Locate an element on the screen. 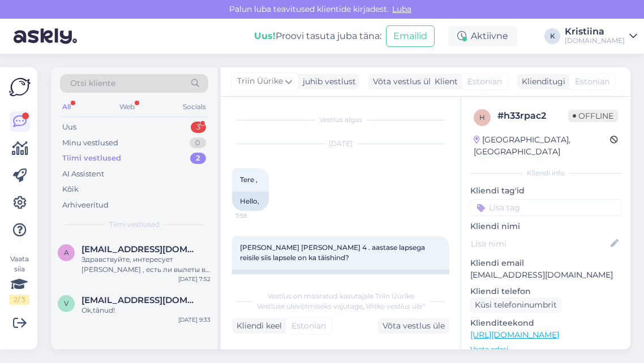 The height and width of the screenshot is (363, 644). div: 0 is located at coordinates (198, 143).